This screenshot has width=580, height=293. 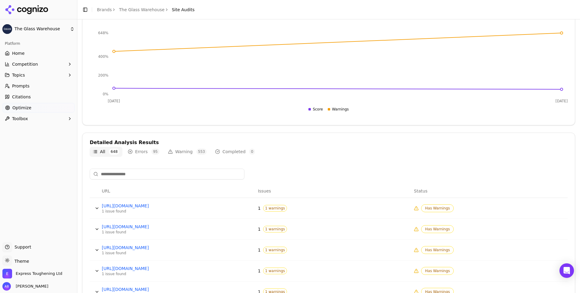 What do you see at coordinates (32, 273) in the screenshot?
I see `button: Open organization switcher` at bounding box center [32, 273].